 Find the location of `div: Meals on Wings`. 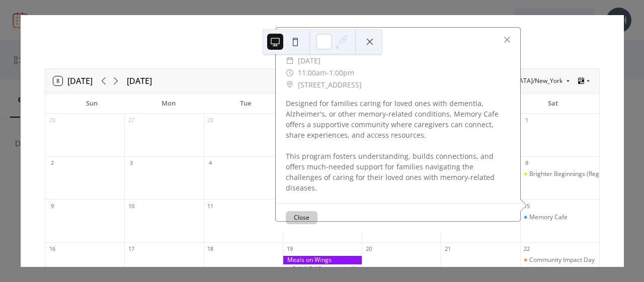

div: Meals on Wings is located at coordinates (322, 260).